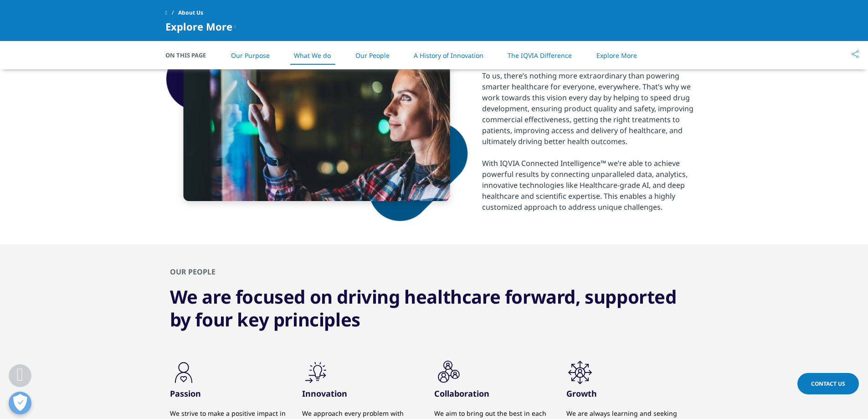  Describe the element at coordinates (434, 308) in the screenshot. I see `h3: We are focused on driving healthcare forward, supported by four key principles` at that location.